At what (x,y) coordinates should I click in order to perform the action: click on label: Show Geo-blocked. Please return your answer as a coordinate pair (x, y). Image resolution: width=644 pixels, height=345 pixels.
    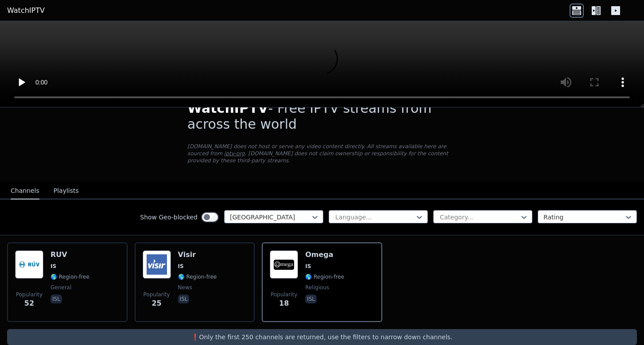
    Looking at the image, I should click on (169, 217).